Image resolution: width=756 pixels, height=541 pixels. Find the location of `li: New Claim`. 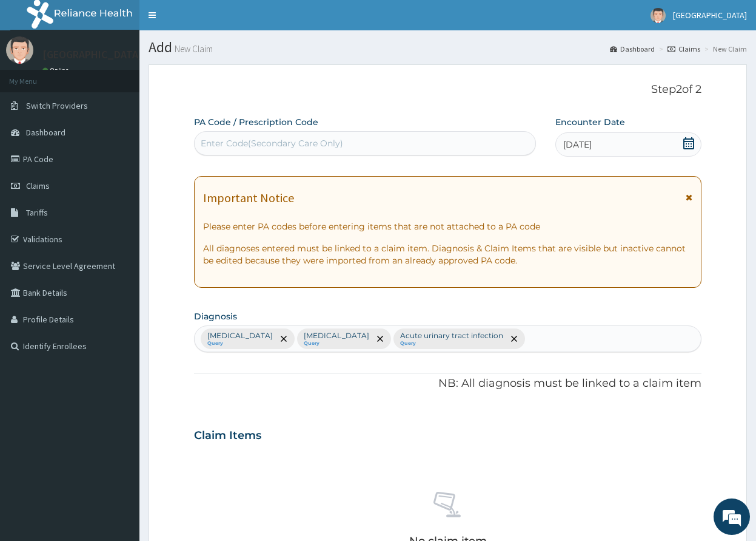

li: New Claim is located at coordinates (724, 49).